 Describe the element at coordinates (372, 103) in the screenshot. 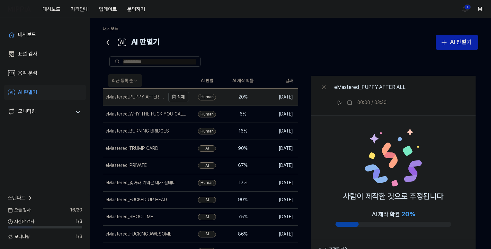

I see `div: 00:00 / 03:30` at that location.